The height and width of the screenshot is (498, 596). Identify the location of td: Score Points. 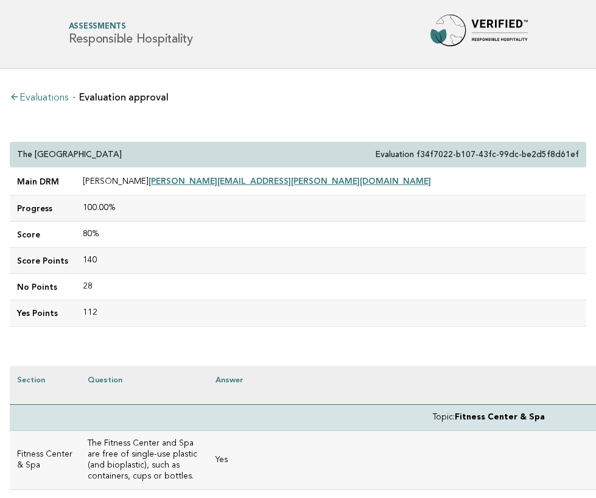
(43, 260).